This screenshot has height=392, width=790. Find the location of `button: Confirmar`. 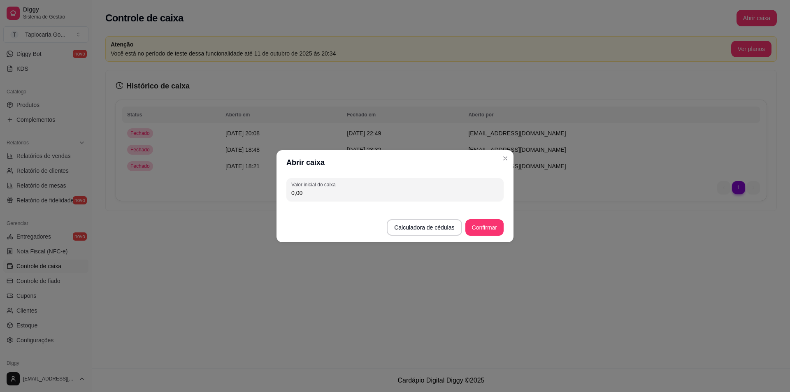

button: Confirmar is located at coordinates (485, 228).